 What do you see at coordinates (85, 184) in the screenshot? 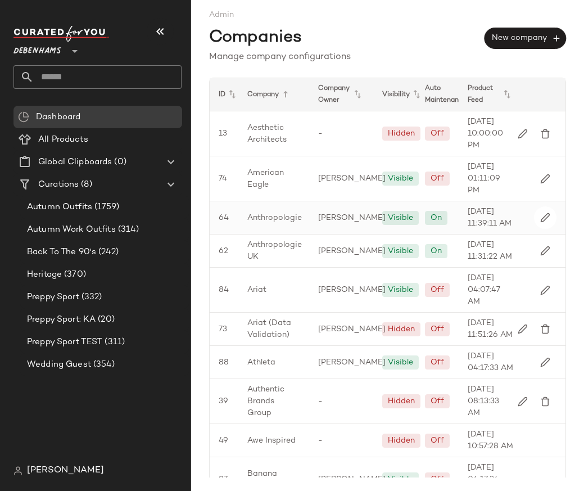
I see `span: (8)` at bounding box center [85, 184].